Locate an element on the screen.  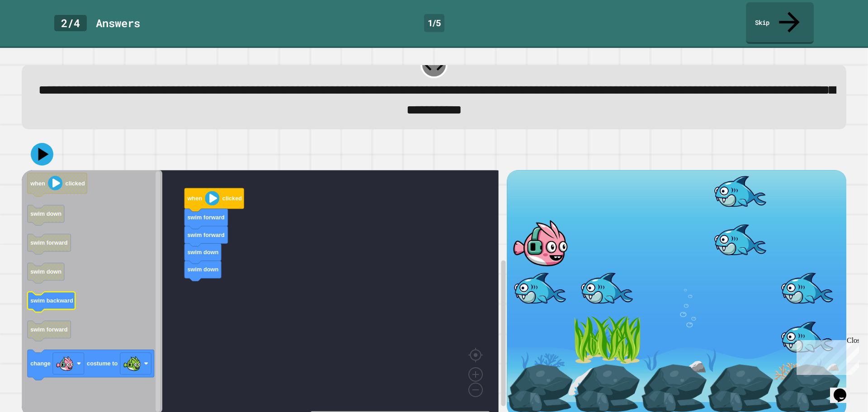
div: Chat with us now!Close is located at coordinates (33, 30).